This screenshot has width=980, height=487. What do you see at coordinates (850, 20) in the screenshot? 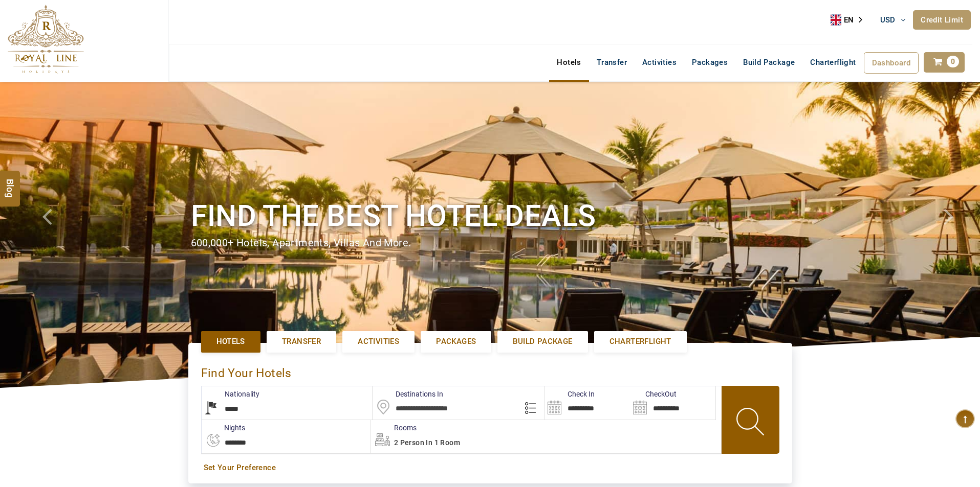
I see `div: Language` at bounding box center [850, 20].